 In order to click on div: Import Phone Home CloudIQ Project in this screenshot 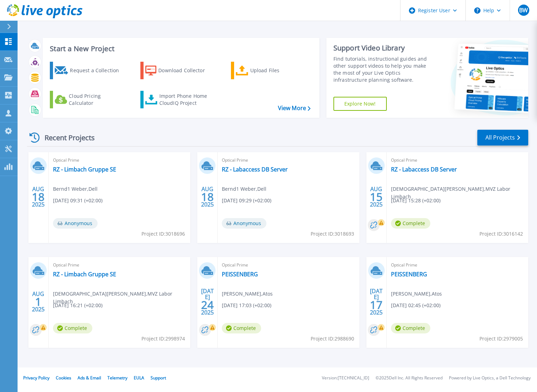, I will do `click(187, 100)`.